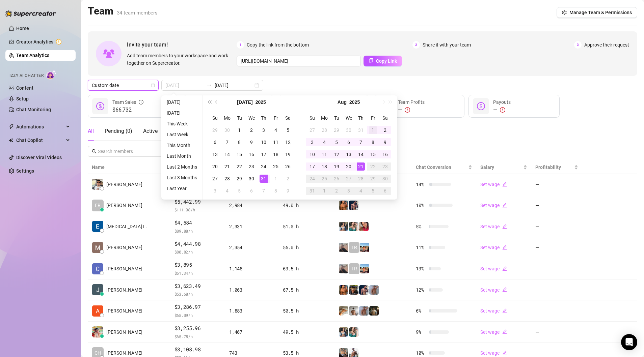  Describe the element at coordinates (324, 179) in the screenshot. I see `div: 25` at that location.